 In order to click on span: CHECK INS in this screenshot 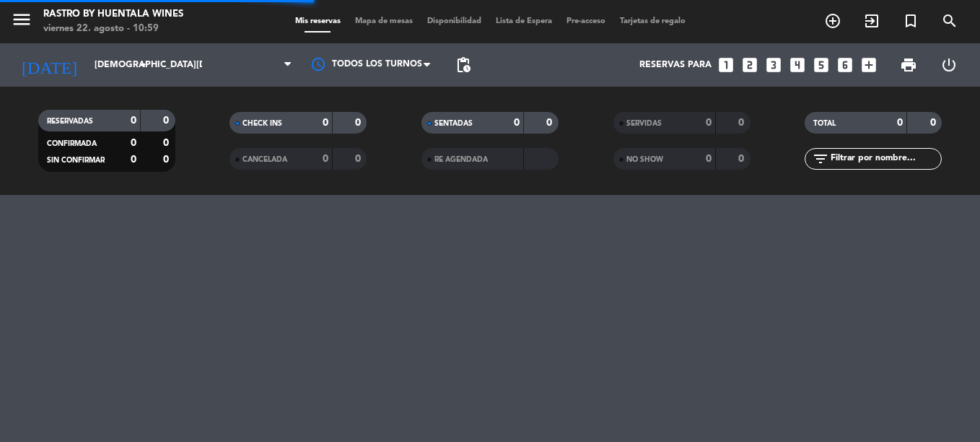, I will do `click(262, 124)`.